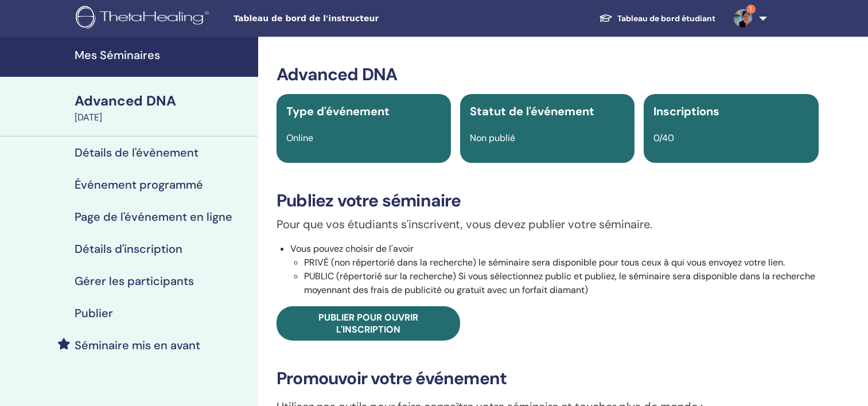 Image resolution: width=868 pixels, height=406 pixels. Describe the element at coordinates (163, 101) in the screenshot. I see `div: Advanced DNA` at that location.